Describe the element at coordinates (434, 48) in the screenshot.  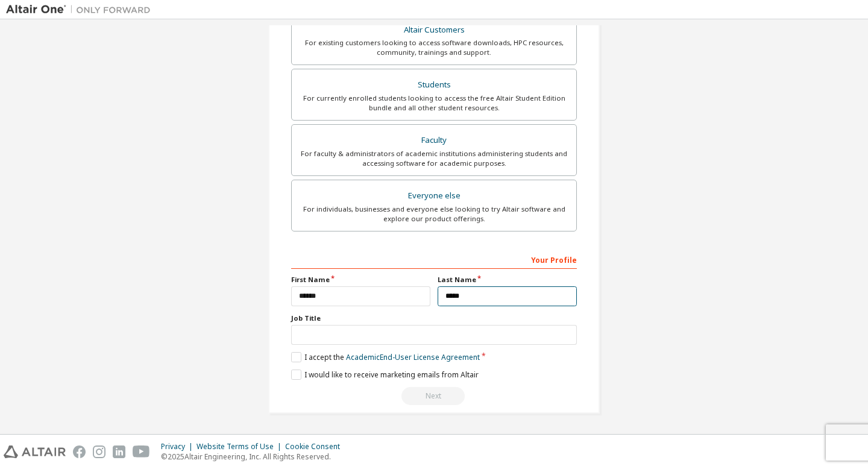
I see `div: For existing customers looking to access software downloads, HPC resources, community, trainings ...` at that location.